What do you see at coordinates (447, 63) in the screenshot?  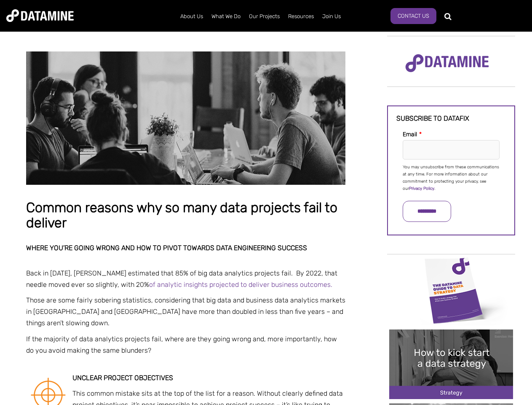 I see `img: Datamine Logo No Strapline - Purple` at bounding box center [447, 63].